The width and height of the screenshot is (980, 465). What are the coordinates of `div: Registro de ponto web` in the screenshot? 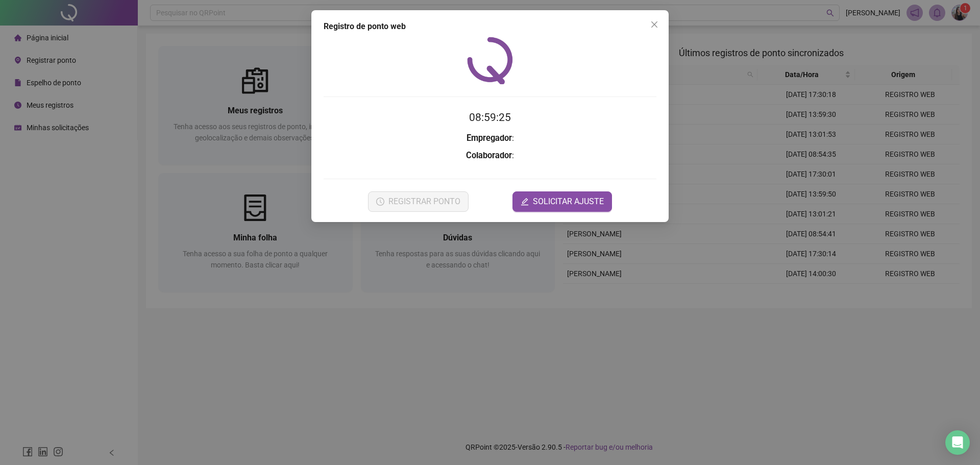 It's located at (490, 27).